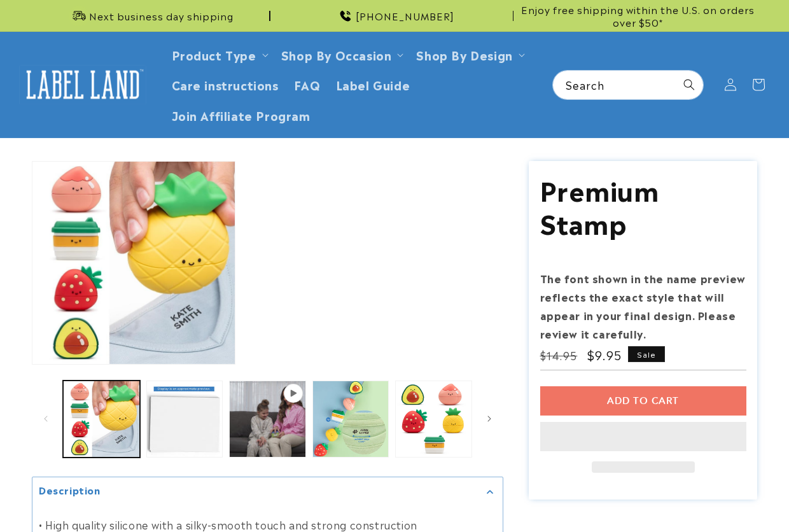  I want to click on a: Join Affiliate Program, so click(241, 115).